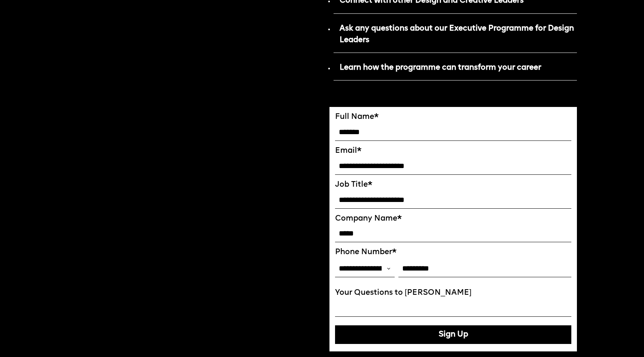  Describe the element at coordinates (454, 117) in the screenshot. I see `label: Full Name` at that location.